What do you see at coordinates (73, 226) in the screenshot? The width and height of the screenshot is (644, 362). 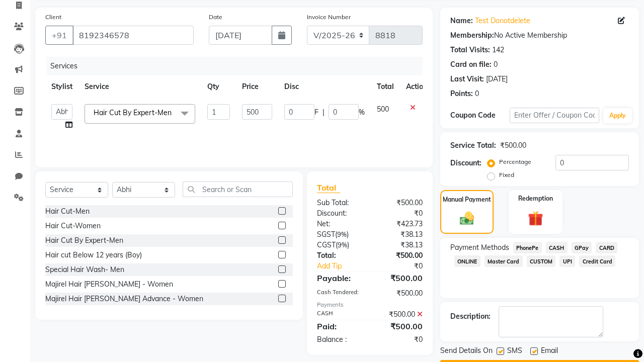 I see `div: Hair Cut-Women` at bounding box center [73, 226].